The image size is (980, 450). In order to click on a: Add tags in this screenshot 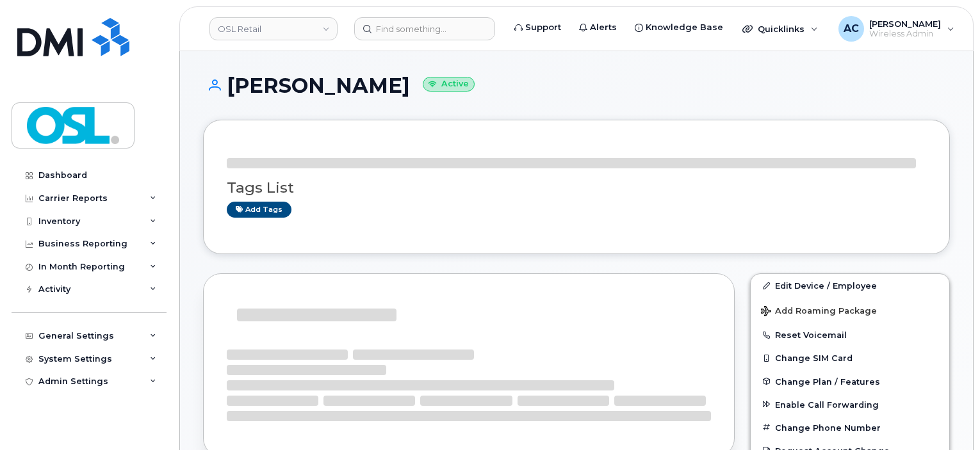, I will do `click(259, 209)`.